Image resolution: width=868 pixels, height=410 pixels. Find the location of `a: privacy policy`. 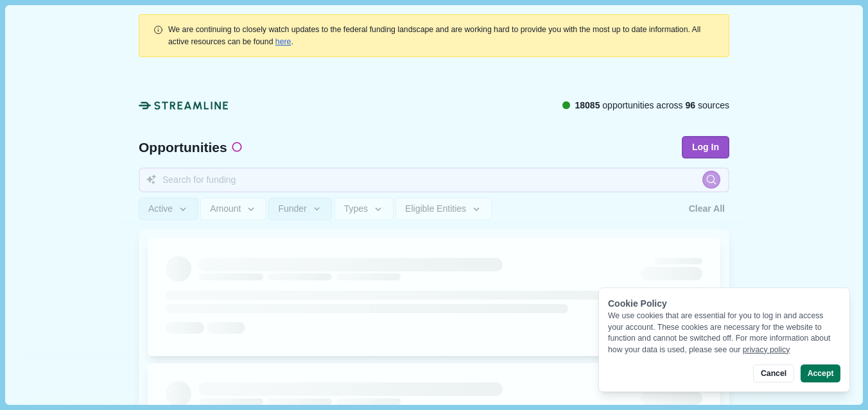

a: privacy policy is located at coordinates (767, 350).